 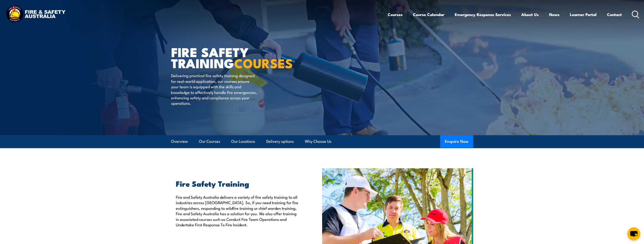 I want to click on a: Delivery options, so click(x=280, y=141).